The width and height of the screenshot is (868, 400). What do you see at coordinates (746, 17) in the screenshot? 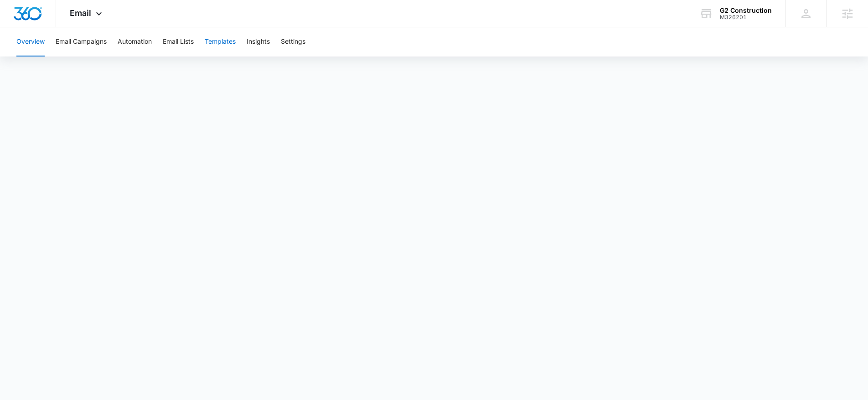
I see `div: account id` at bounding box center [746, 17].